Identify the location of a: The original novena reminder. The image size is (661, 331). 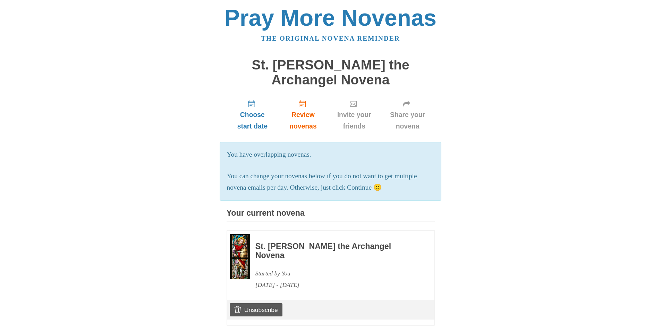
(330, 38).